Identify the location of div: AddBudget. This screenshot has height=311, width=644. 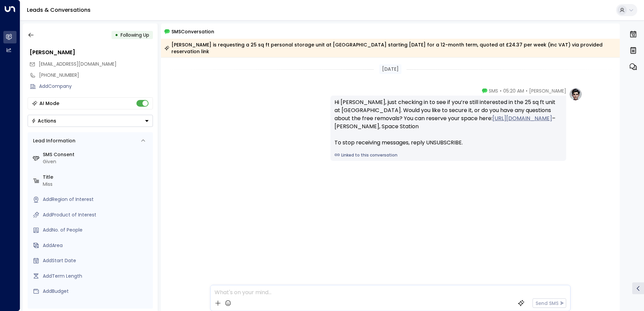
(96, 291).